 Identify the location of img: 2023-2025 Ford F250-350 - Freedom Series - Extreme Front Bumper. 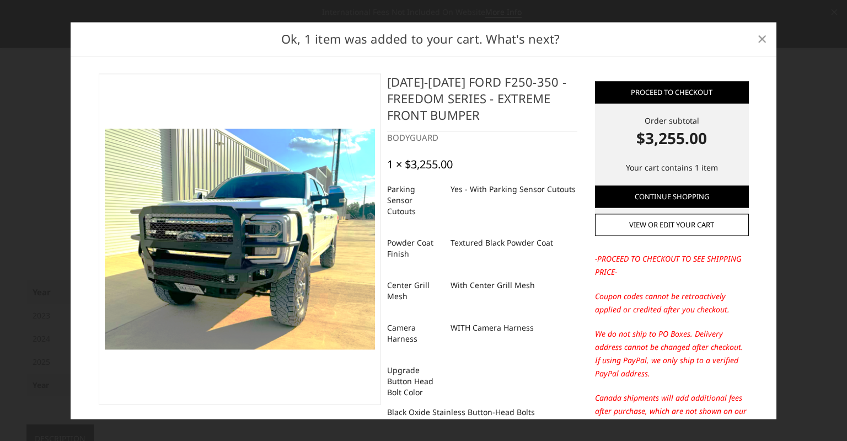
(240, 239).